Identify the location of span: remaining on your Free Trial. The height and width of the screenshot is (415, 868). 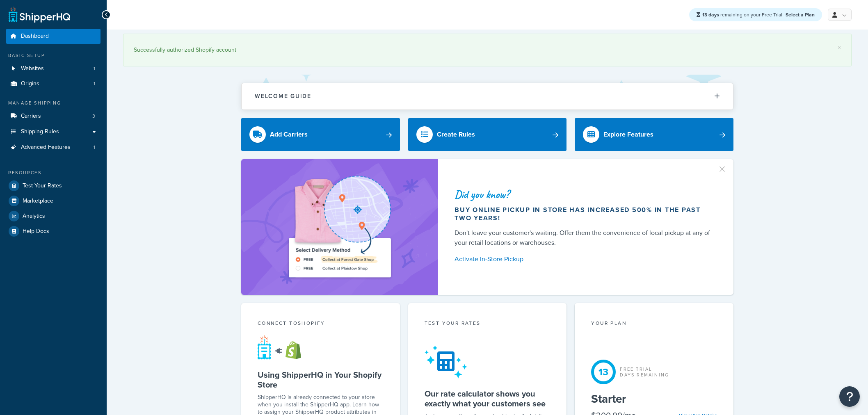
(743, 15).